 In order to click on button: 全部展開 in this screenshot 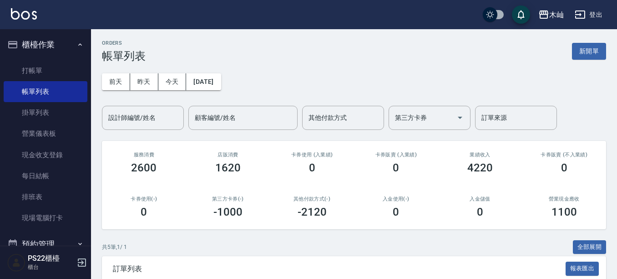, I will do `click(590, 247)`.